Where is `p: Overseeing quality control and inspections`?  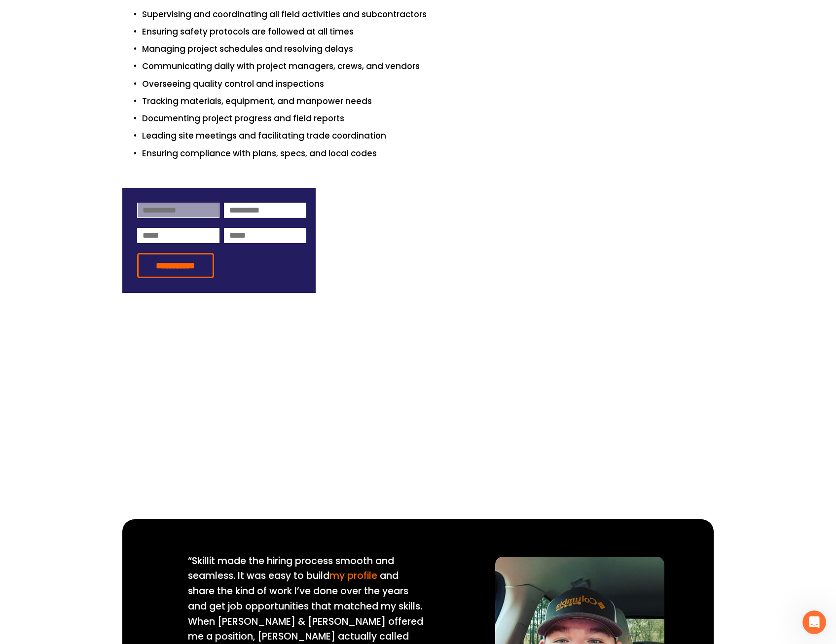 p: Overseeing quality control and inspections is located at coordinates (428, 84).